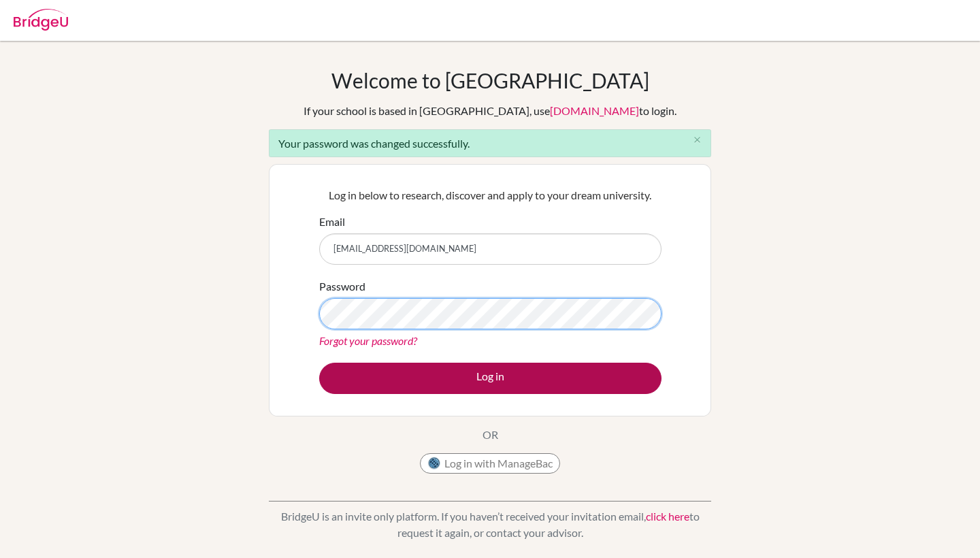  What do you see at coordinates (490, 435) in the screenshot?
I see `p: OR` at bounding box center [490, 435].